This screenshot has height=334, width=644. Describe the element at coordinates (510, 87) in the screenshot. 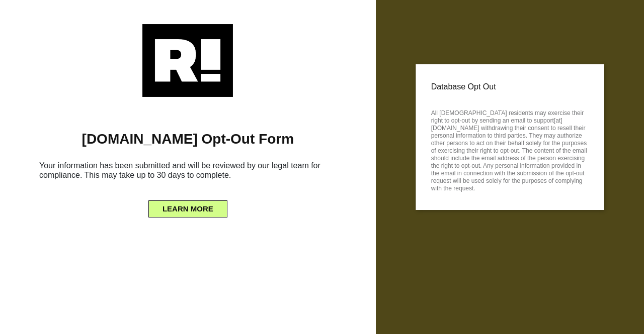

I see `p: Database Opt Out` at that location.